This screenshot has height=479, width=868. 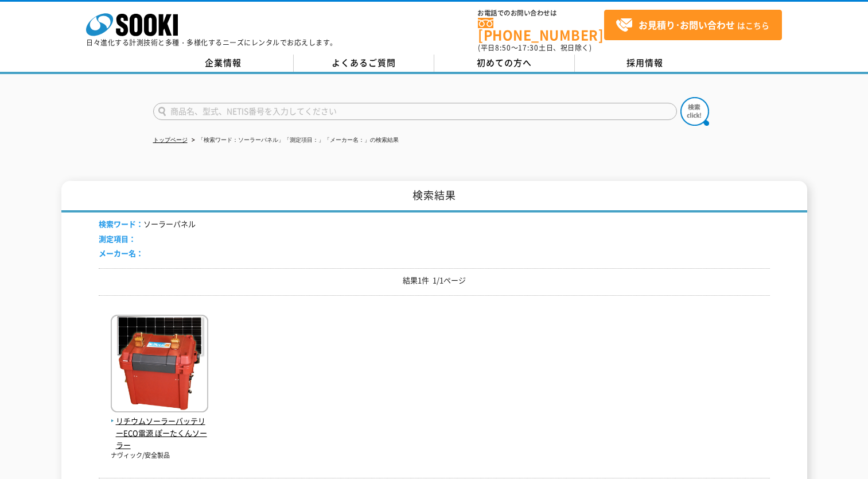 What do you see at coordinates (695, 112) in the screenshot?
I see `img: btn_search.png` at bounding box center [695, 112].